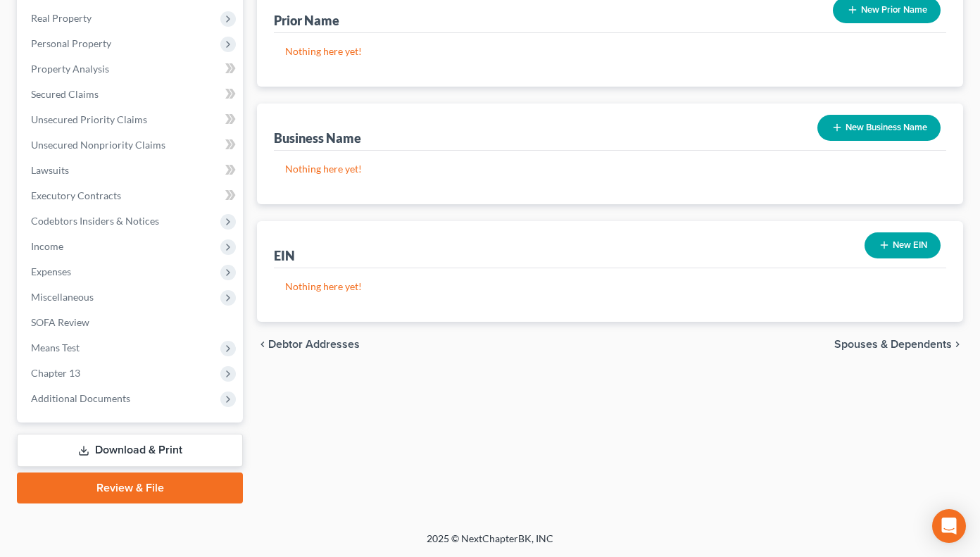 This screenshot has height=557, width=980. What do you see at coordinates (130, 488) in the screenshot?
I see `a: Review & File` at bounding box center [130, 488].